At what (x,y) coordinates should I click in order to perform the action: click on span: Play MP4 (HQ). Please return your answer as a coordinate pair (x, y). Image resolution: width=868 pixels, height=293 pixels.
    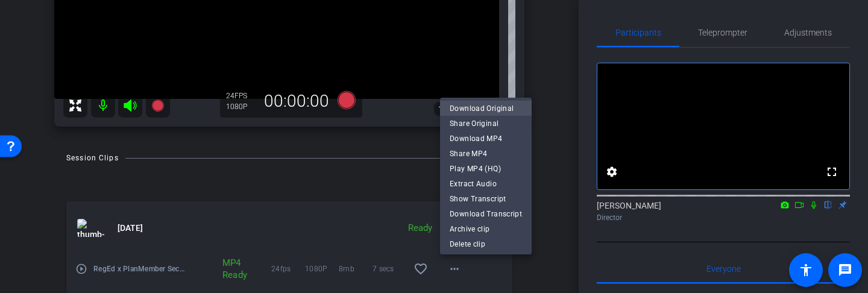
    Looking at the image, I should click on (486, 169).